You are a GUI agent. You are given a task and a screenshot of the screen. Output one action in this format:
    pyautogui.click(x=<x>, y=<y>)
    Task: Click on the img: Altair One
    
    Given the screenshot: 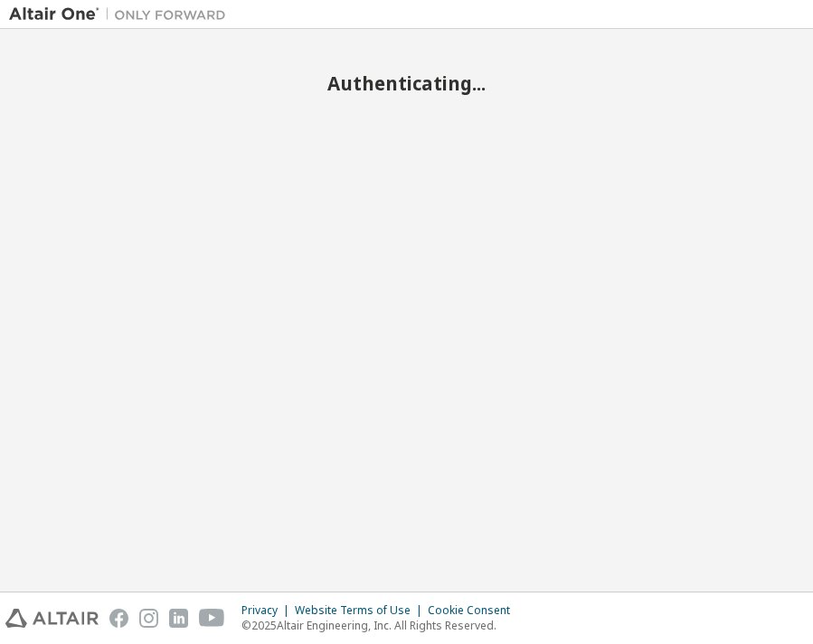 What is the action you would take?
    pyautogui.click(x=122, y=15)
    